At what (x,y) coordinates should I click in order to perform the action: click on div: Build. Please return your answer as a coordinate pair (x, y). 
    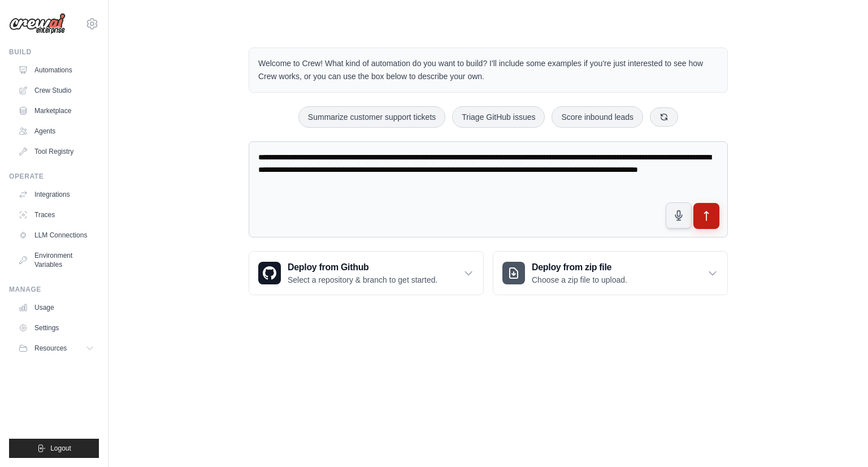
    Looking at the image, I should click on (54, 52).